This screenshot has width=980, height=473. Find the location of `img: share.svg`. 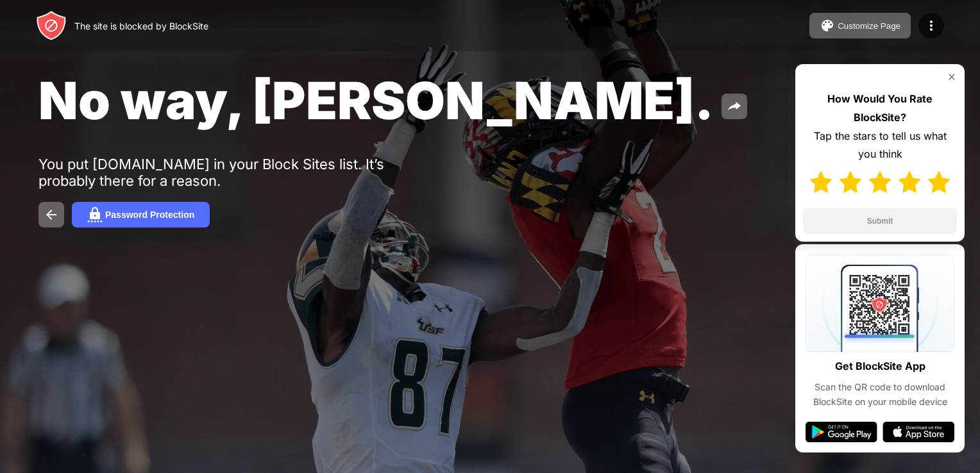

img: share.svg is located at coordinates (734, 106).